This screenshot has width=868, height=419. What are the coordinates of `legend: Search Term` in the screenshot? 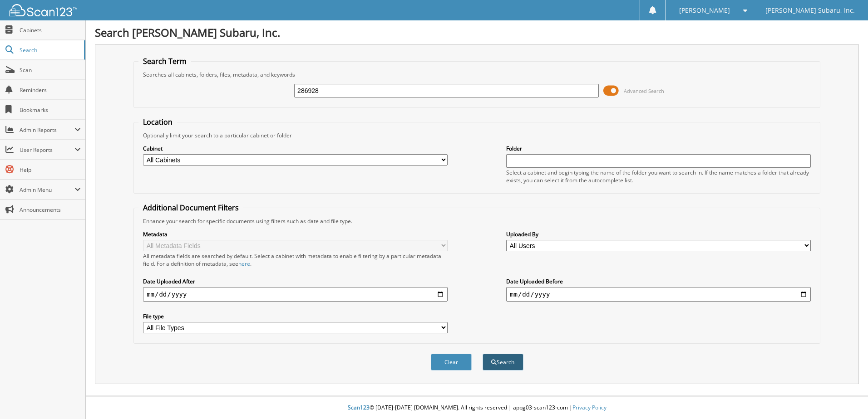 It's located at (165, 61).